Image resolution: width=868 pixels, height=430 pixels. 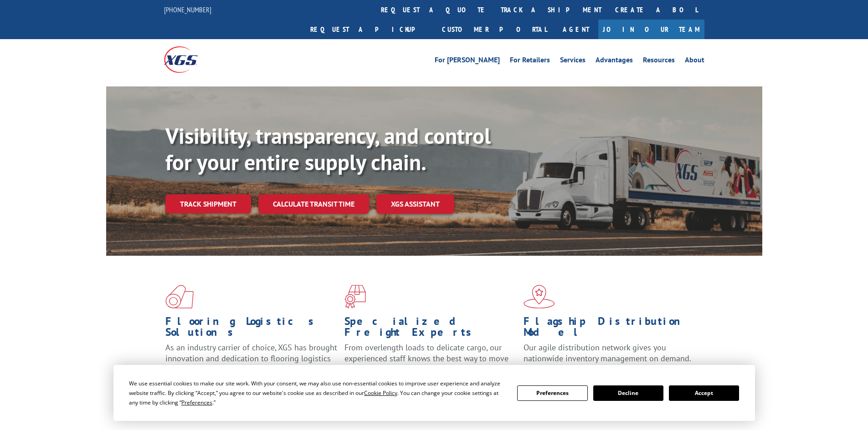 What do you see at coordinates (369, 29) in the screenshot?
I see `a: Request a pickup` at bounding box center [369, 29].